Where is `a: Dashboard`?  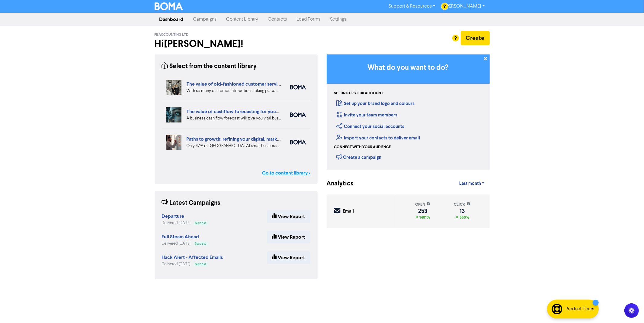 a: Dashboard is located at coordinates (172, 19).